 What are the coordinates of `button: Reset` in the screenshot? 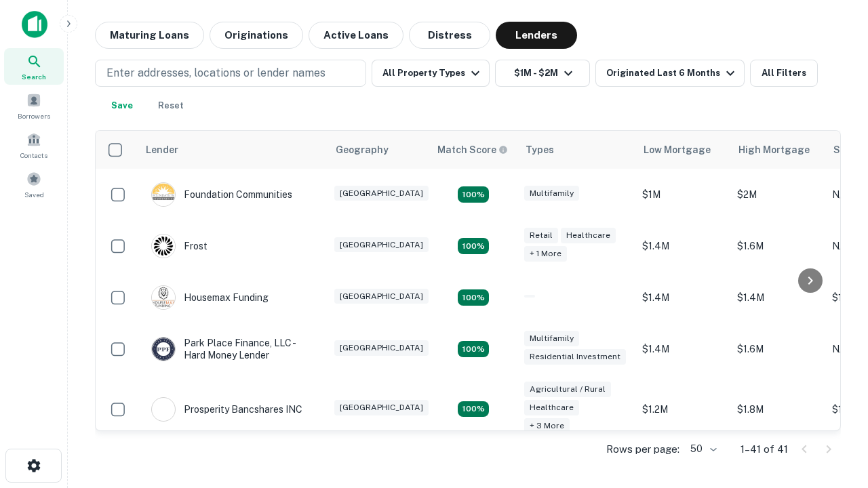 It's located at (171, 106).